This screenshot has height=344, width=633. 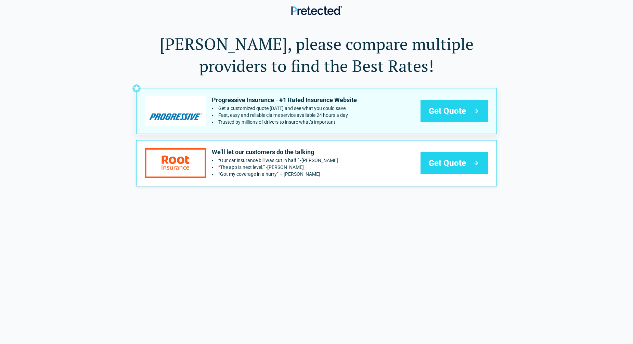 I want to click on p: Progressive Insurance - #1 Rated Insurance Website, so click(x=284, y=100).